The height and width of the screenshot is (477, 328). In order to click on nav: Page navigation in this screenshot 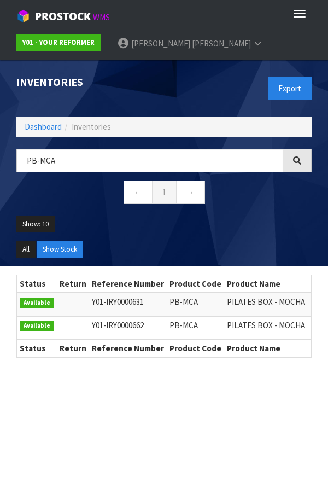, I will do `click(164, 193)`.